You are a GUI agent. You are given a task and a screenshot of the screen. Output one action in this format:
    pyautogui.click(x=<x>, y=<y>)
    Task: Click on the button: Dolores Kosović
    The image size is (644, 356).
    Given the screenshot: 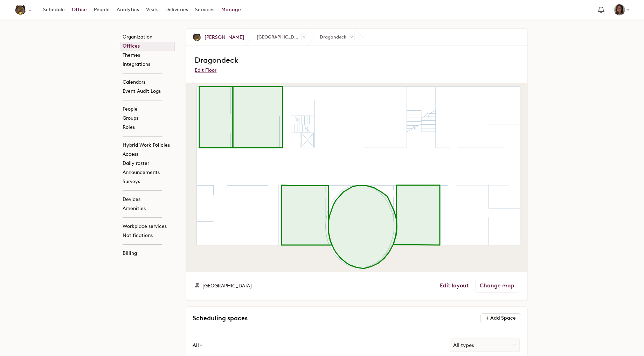 What is the action you would take?
    pyautogui.click(x=622, y=10)
    